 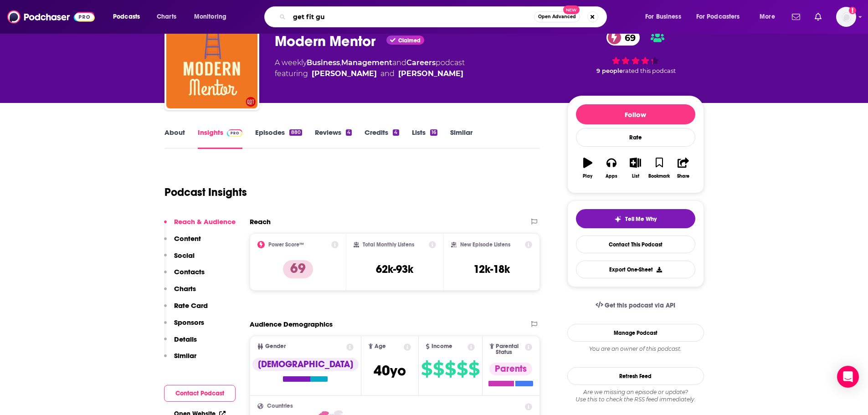 I want to click on a: Stever Robbins, so click(x=430, y=74).